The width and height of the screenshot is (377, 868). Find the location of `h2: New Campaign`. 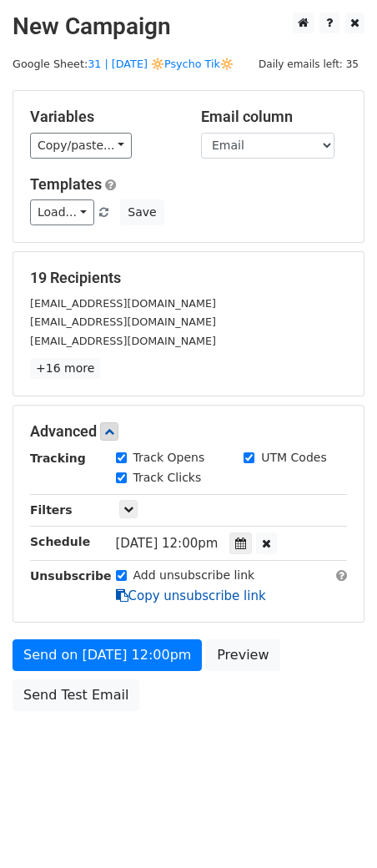

h2: New Campaign is located at coordinates (189, 27).